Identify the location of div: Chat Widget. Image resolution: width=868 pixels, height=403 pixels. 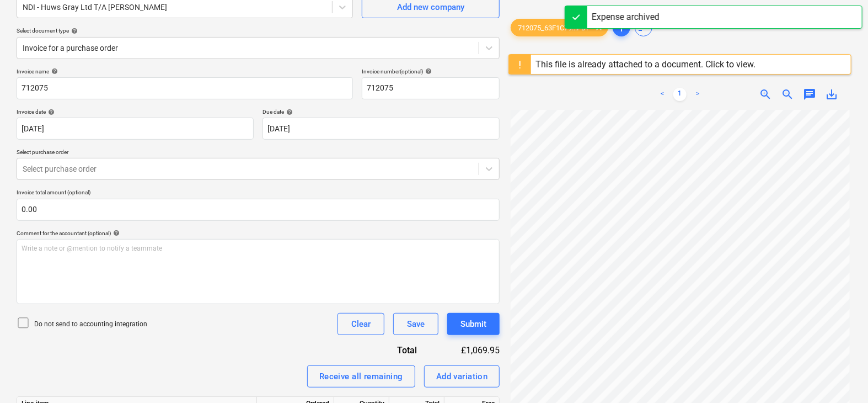
(840, 377).